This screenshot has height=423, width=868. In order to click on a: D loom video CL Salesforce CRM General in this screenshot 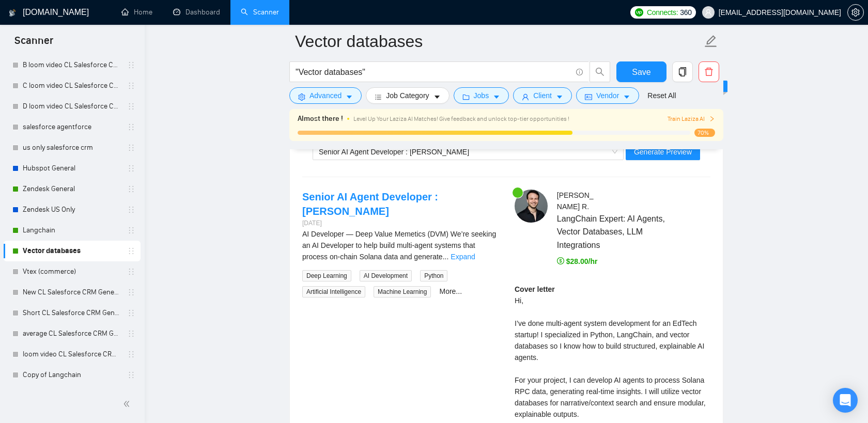, I will do `click(72, 106)`.